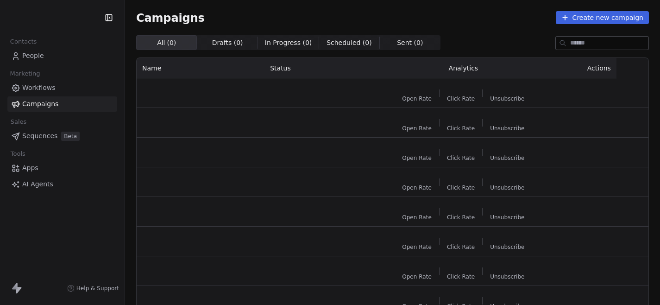 The height and width of the screenshot is (305, 660). I want to click on span: Beta, so click(70, 136).